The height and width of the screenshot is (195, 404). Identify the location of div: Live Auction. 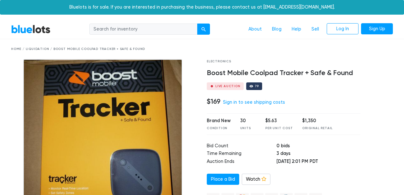
(228, 86).